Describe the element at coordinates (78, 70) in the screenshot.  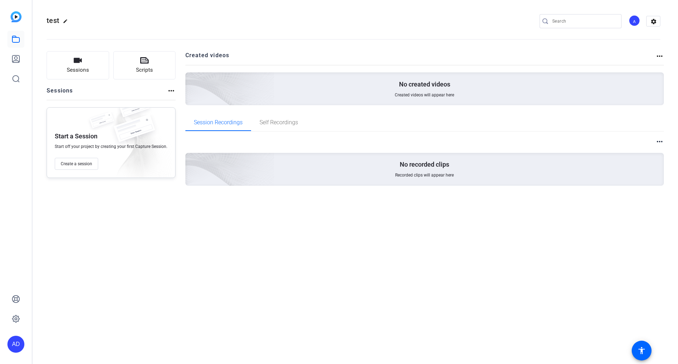
I see `span: Sessions` at that location.